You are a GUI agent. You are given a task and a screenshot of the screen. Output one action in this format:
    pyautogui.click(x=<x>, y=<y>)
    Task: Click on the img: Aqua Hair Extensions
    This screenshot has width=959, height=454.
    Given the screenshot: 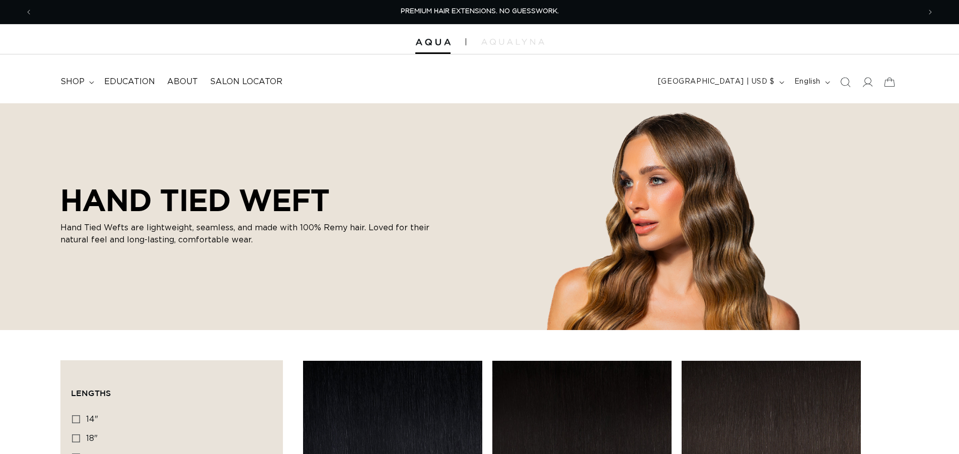 What is the action you would take?
    pyautogui.click(x=433, y=42)
    